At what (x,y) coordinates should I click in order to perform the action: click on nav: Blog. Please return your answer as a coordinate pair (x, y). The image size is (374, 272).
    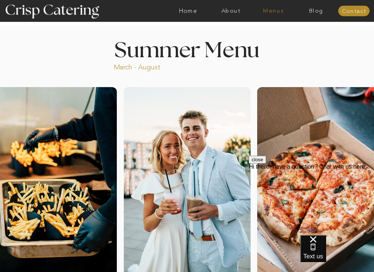
    Looking at the image, I should click on (316, 11).